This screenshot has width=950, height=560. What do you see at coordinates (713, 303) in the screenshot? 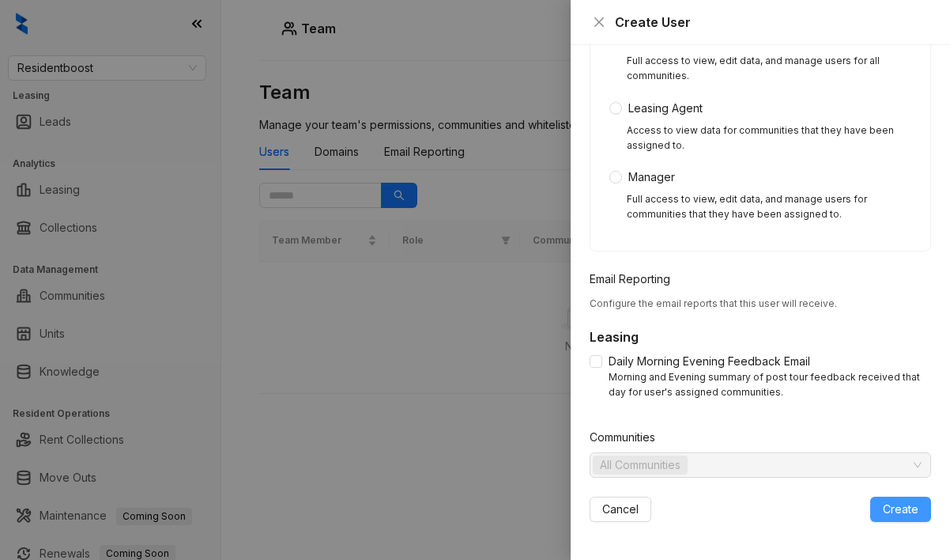
I see `span: Configure the email reports that this user will receive.` at bounding box center [713, 303].